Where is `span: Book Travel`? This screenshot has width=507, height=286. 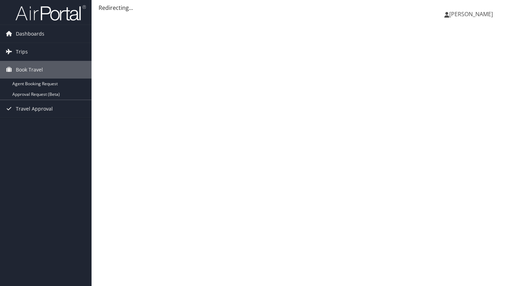 span: Book Travel is located at coordinates (29, 70).